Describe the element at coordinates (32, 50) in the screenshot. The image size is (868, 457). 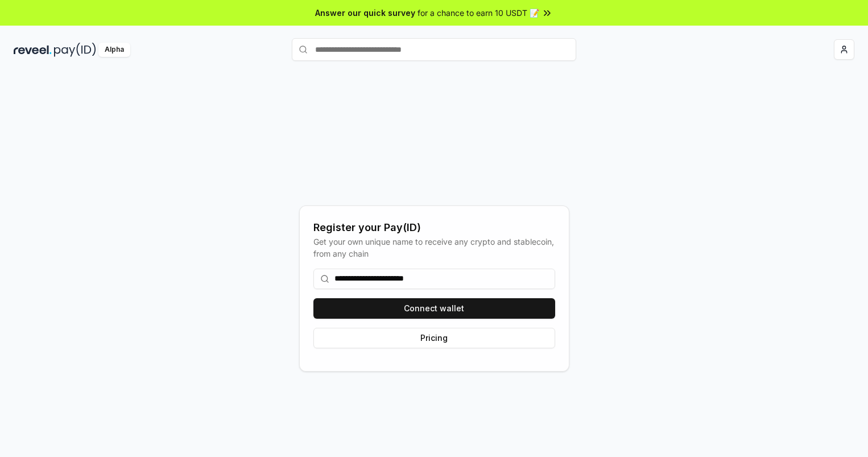
I see `img: reveel_dark` at that location.